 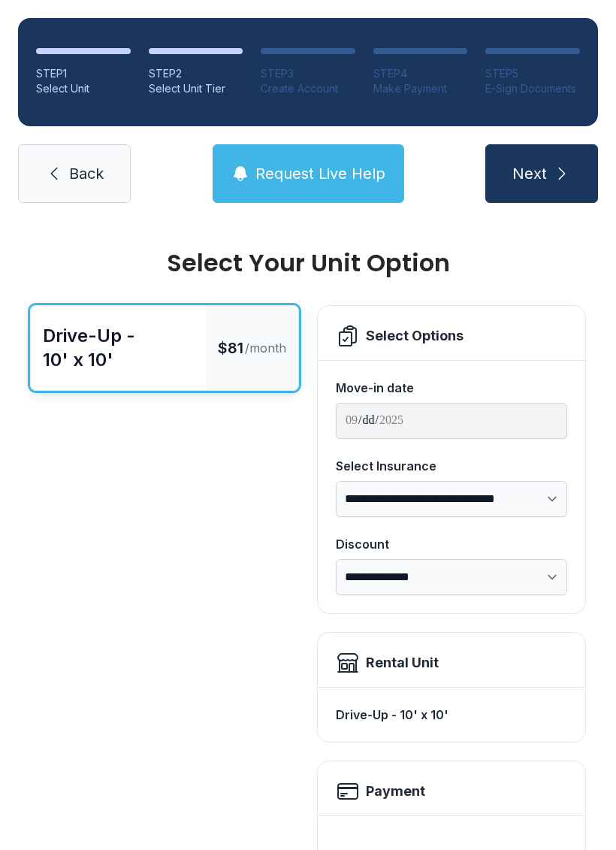 I want to click on div: STEP 3, so click(x=308, y=73).